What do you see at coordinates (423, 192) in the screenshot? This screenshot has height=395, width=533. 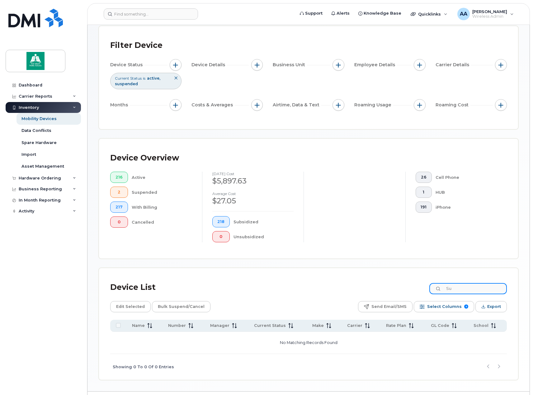 I see `span: 1` at bounding box center [423, 192].